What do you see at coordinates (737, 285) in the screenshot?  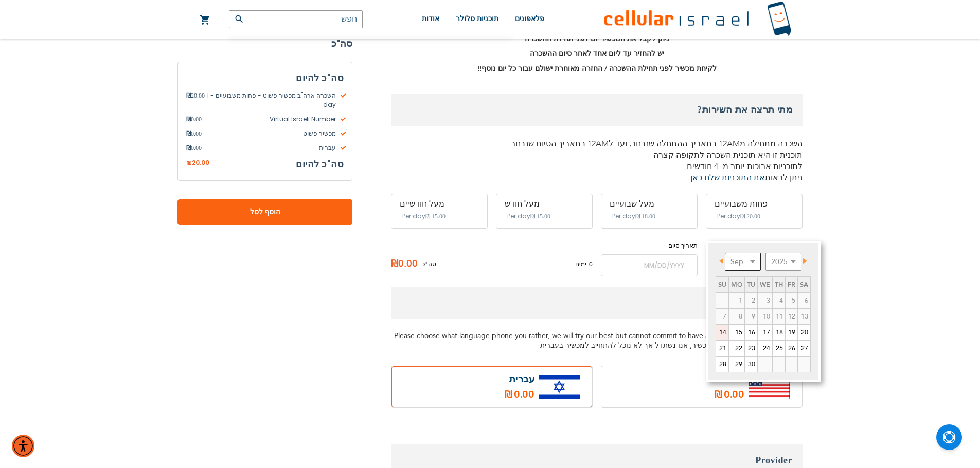 I see `span: Monday` at bounding box center [737, 285].